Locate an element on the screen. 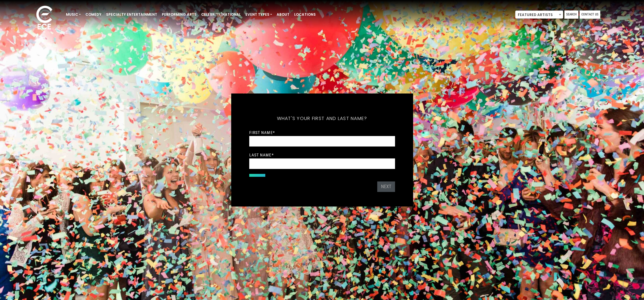  a: Celebrity/National is located at coordinates (221, 15).